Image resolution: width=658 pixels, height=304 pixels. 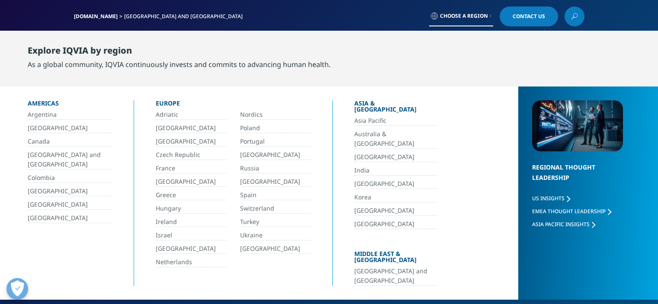 What do you see at coordinates (191, 168) in the screenshot?
I see `a: France` at bounding box center [191, 168].